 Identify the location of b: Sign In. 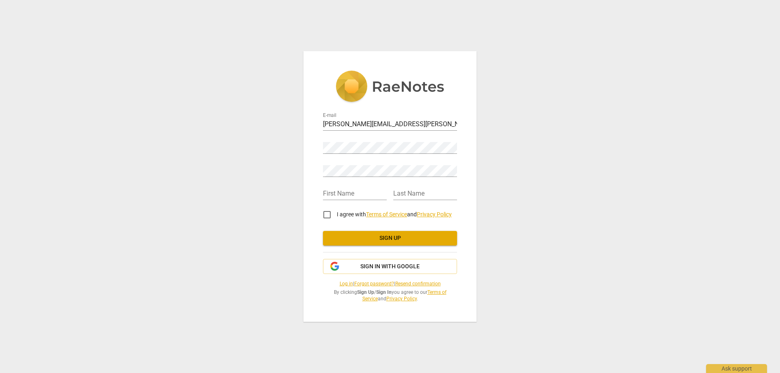
(384, 292).